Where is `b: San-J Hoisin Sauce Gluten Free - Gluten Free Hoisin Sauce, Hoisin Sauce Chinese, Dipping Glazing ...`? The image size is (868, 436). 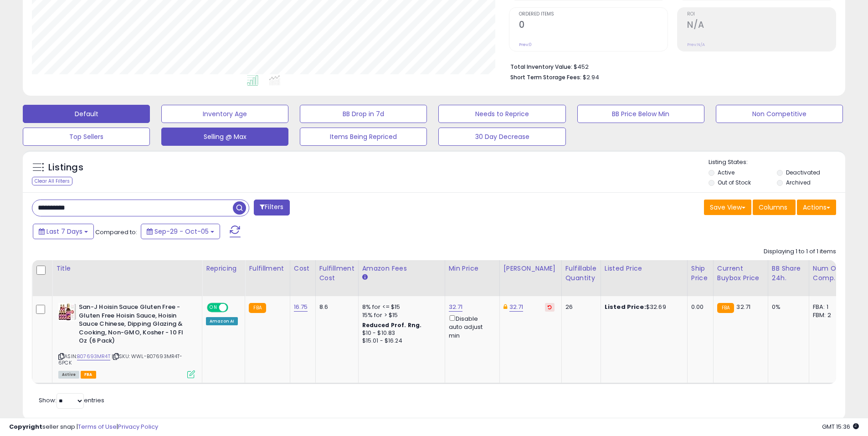 b: San-J Hoisin Sauce Gluten Free - Gluten Free Hoisin Sauce, Hoisin Sauce Chinese, Dipping Glazing ... is located at coordinates (134, 325).